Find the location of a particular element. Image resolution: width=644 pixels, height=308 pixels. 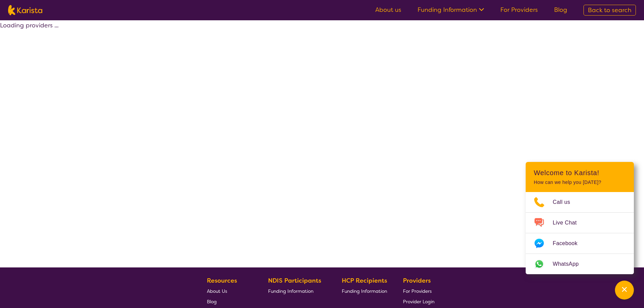

span: Back to search is located at coordinates (610, 10).